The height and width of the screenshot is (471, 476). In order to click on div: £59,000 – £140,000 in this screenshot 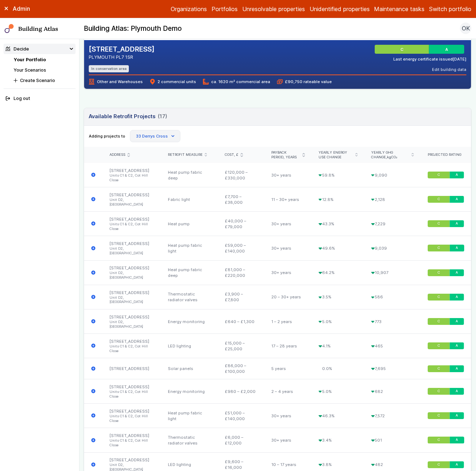, I will do `click(241, 248)`.